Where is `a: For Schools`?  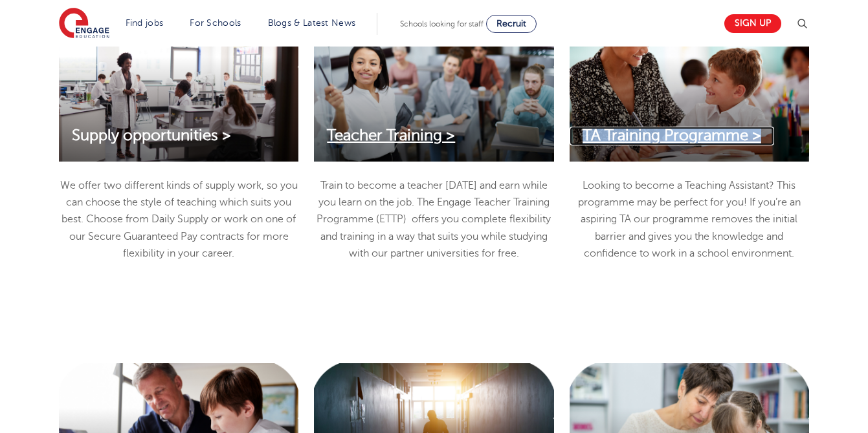
a: For Schools is located at coordinates (215, 23).